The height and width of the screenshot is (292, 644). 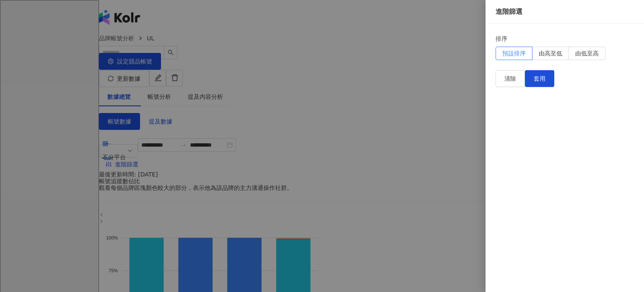 I want to click on button: 清除, so click(x=510, y=78).